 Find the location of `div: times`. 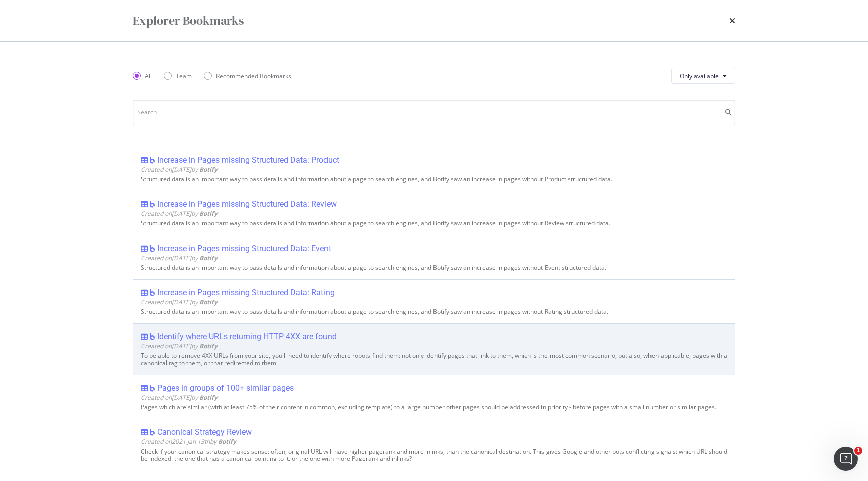

div: times is located at coordinates (732, 20).